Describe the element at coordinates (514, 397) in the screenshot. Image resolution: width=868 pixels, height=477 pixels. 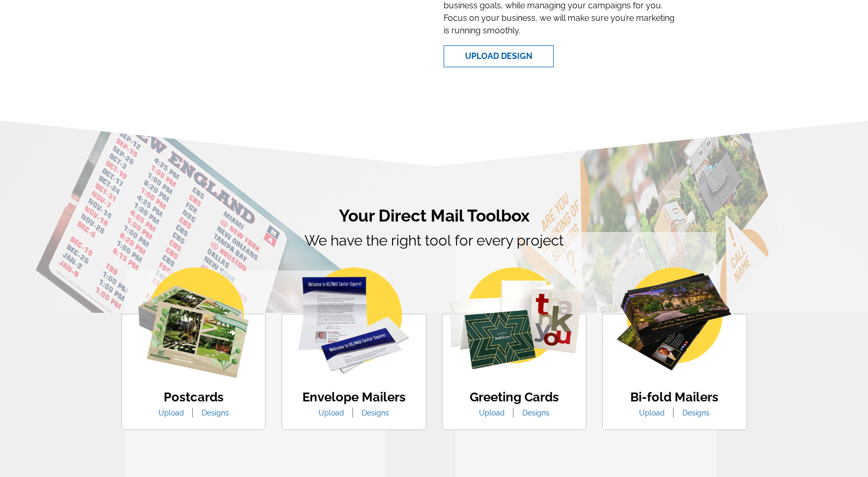
I see `h4: Greeting Cards` at that location.